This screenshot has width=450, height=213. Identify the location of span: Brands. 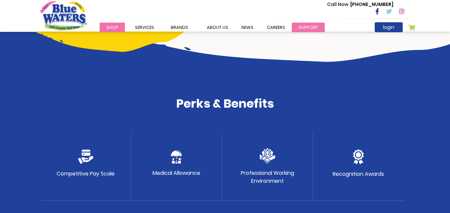
(179, 27).